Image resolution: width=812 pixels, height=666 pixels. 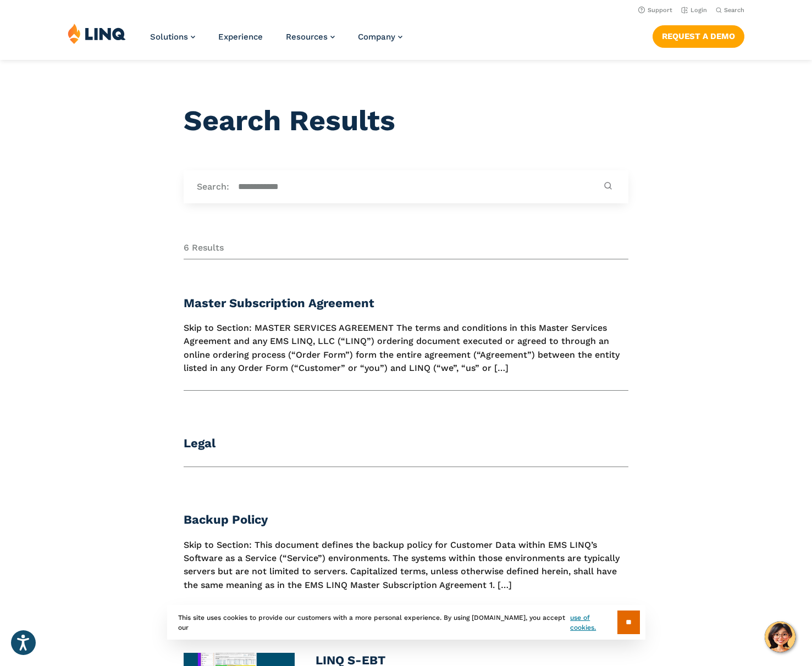 I want to click on a: Experience, so click(x=240, y=37).